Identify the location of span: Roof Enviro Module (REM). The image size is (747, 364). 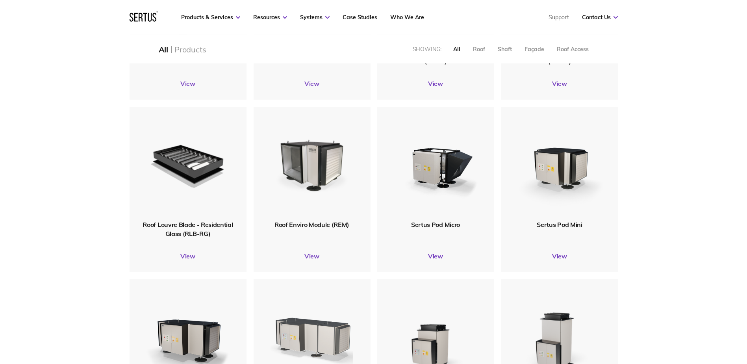
(312, 225).